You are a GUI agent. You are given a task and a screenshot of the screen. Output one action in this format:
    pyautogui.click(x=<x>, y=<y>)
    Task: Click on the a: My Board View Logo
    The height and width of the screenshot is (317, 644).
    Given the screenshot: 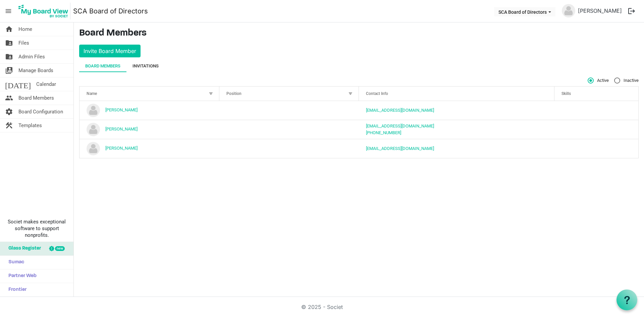 What is the action you would take?
    pyautogui.click(x=44, y=11)
    